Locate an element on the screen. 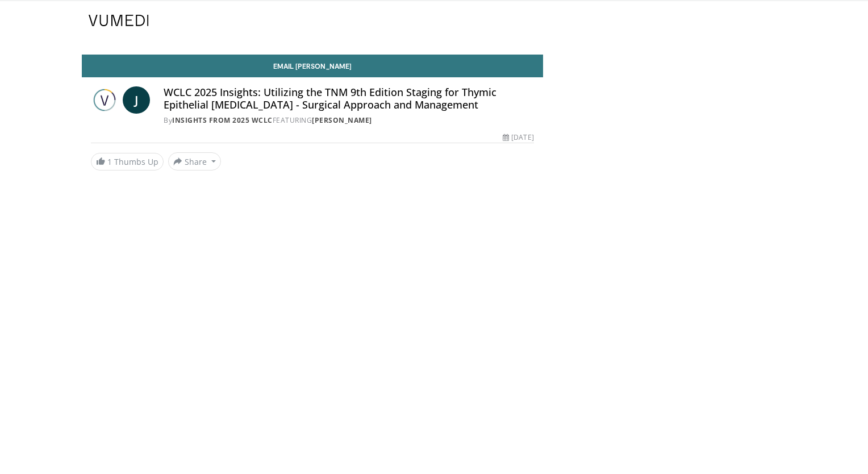 The width and height of the screenshot is (868, 474). img: VuMedi Logo is located at coordinates (119, 20).